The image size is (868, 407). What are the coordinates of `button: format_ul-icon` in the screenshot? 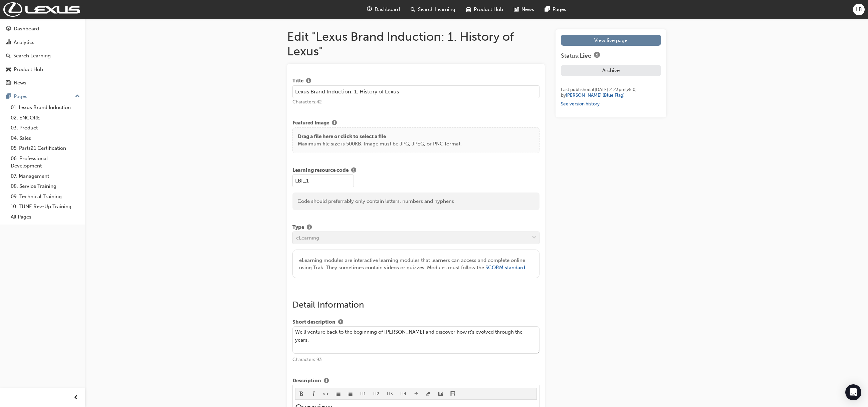 It's located at (338, 394).